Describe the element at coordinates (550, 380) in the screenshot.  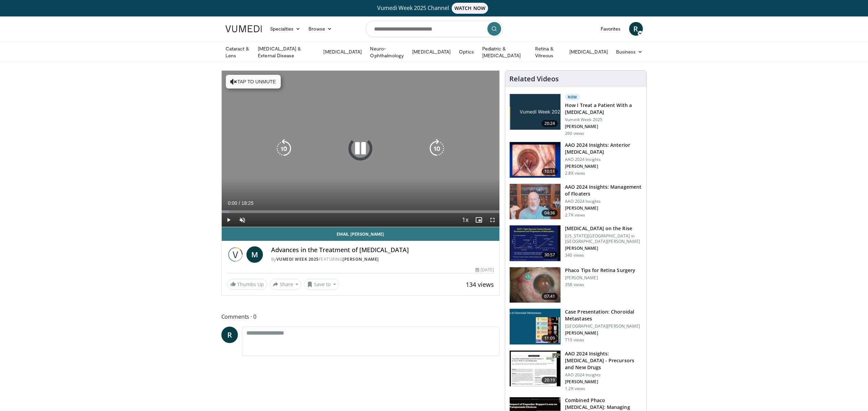
I see `span: 20:19` at that location.